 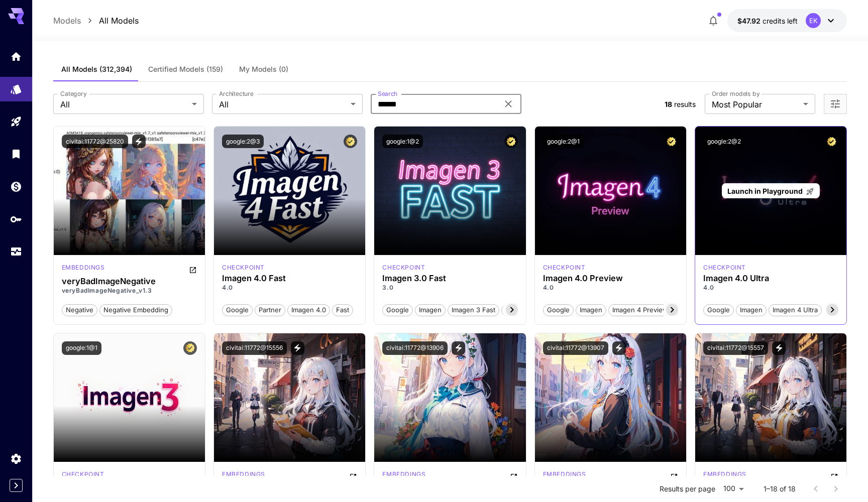 I want to click on button: google:2@1, so click(x=563, y=141).